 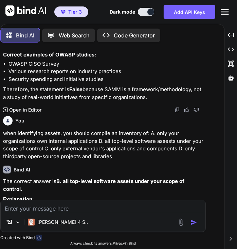 What do you see at coordinates (104, 93) in the screenshot?
I see `p: Therefore, the statement is because SAMM is a framework/methodology, not a study of real-world in...` at bounding box center [104, 93].